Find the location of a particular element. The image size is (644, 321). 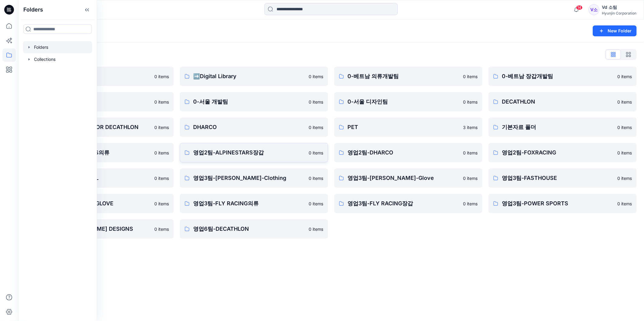

p: DHARCO is located at coordinates (249, 127).